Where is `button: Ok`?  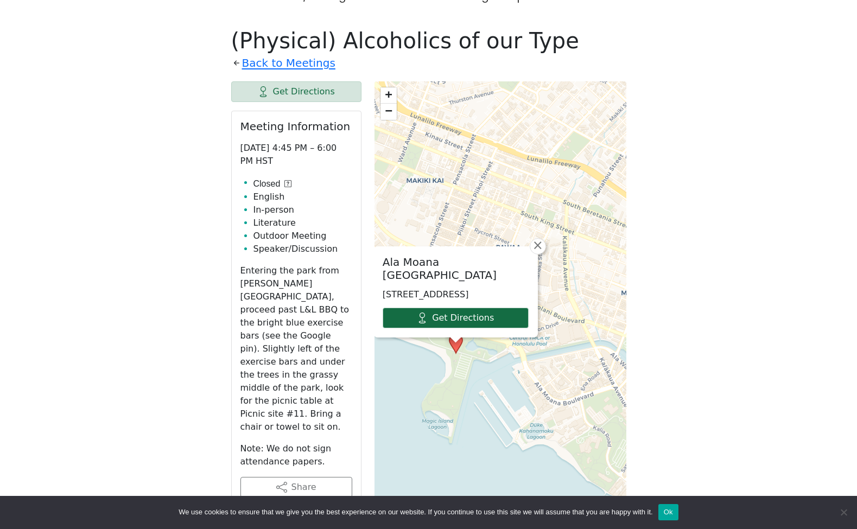
button: Ok is located at coordinates (668, 512).